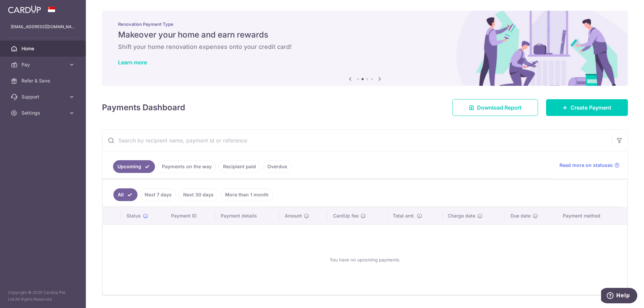  What do you see at coordinates (22, 8) in the screenshot?
I see `span: Help` at bounding box center [22, 8].